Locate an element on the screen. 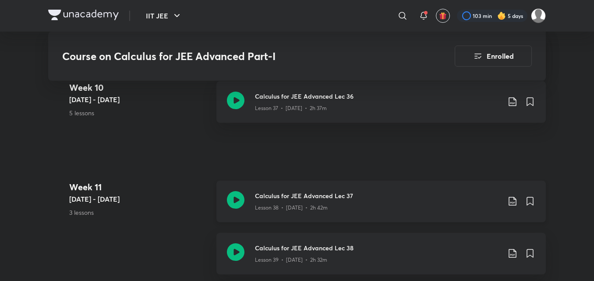 The width and height of the screenshot is (594, 281). img: Shravan is located at coordinates (538, 16).